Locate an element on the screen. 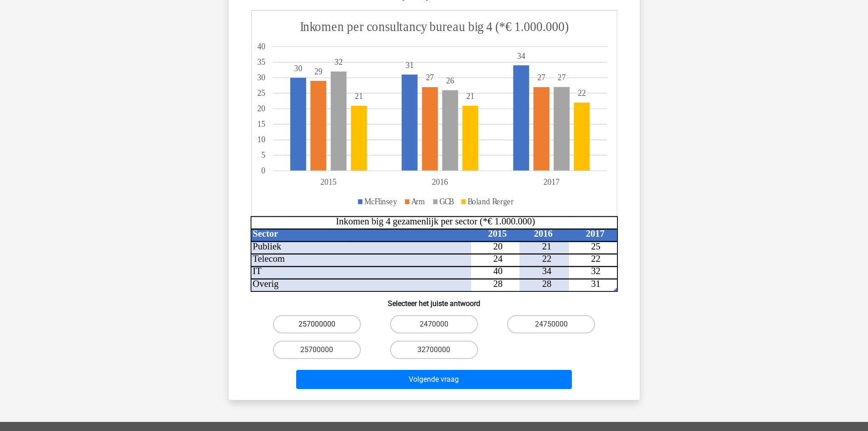  tspan: 2121 is located at coordinates (415, 96).